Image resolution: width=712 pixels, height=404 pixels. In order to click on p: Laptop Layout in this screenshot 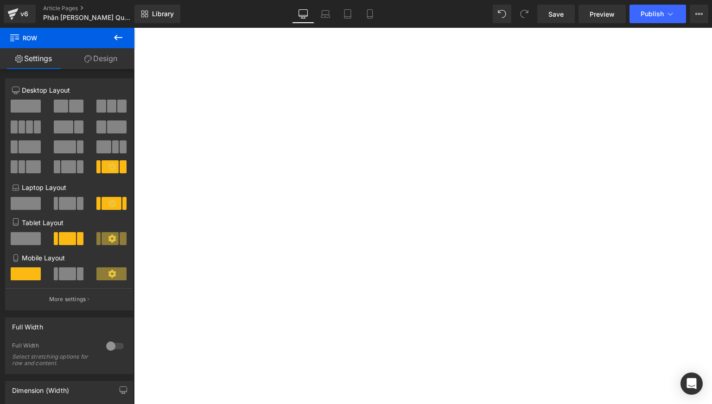, I will do `click(69, 187)`.